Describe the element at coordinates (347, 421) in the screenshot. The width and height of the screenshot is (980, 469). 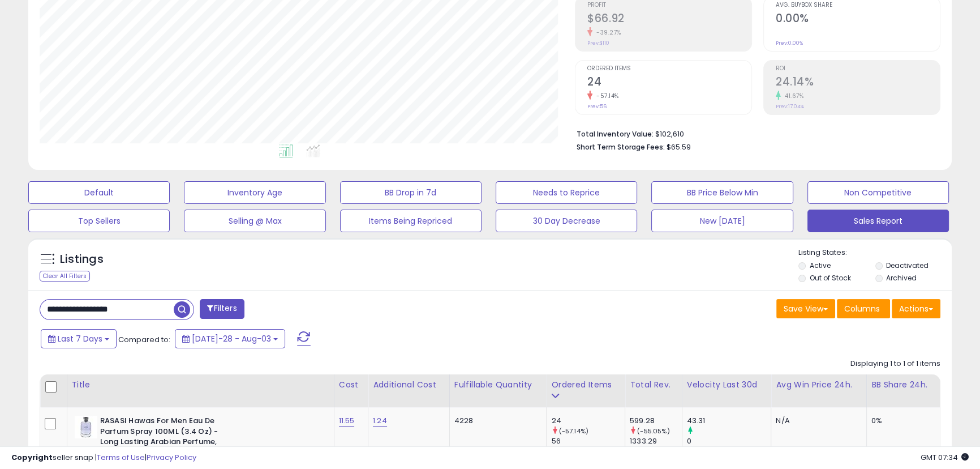
I see `a: 11.55` at that location.